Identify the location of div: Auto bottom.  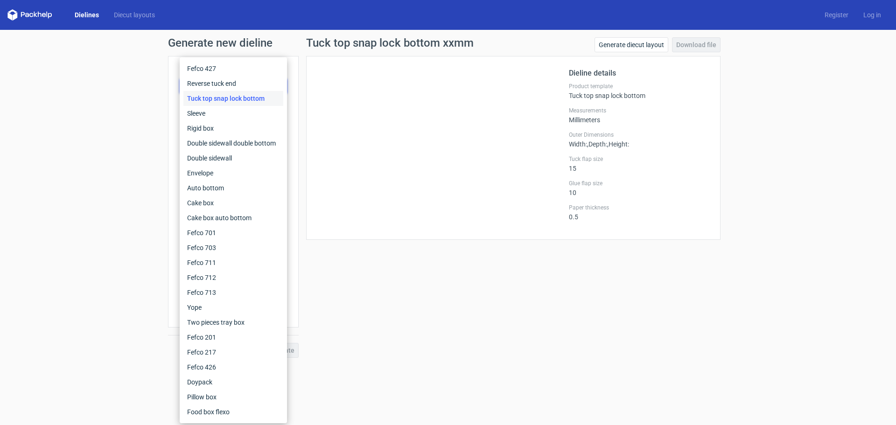
(233, 188).